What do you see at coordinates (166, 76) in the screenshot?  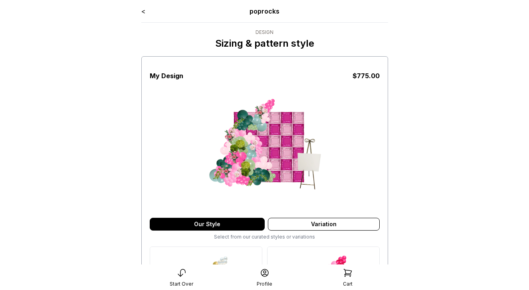 I see `h3: My Design` at bounding box center [166, 76].